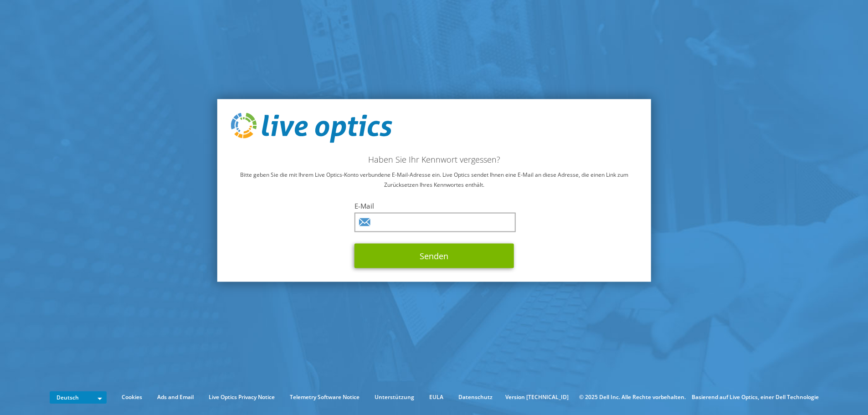 This screenshot has width=868, height=415. What do you see at coordinates (311, 128) in the screenshot?
I see `img: live_optics_svg.svg` at bounding box center [311, 128].